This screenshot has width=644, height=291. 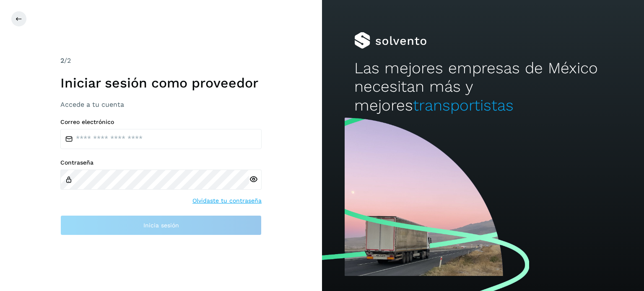 What do you see at coordinates (161, 163) in the screenshot?
I see `label: Contraseña` at bounding box center [161, 163].